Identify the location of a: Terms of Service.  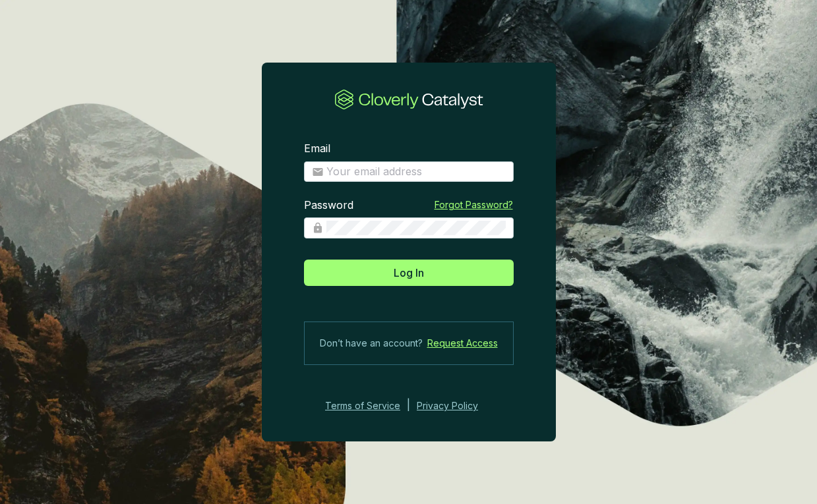
(361, 406).